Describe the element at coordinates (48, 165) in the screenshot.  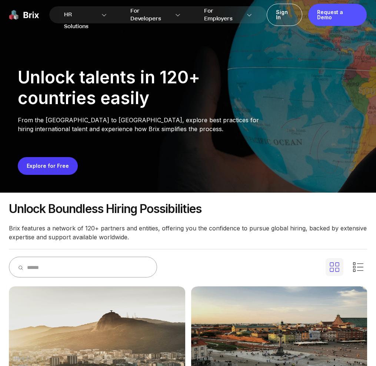
I see `a: Explore for Free` at that location.